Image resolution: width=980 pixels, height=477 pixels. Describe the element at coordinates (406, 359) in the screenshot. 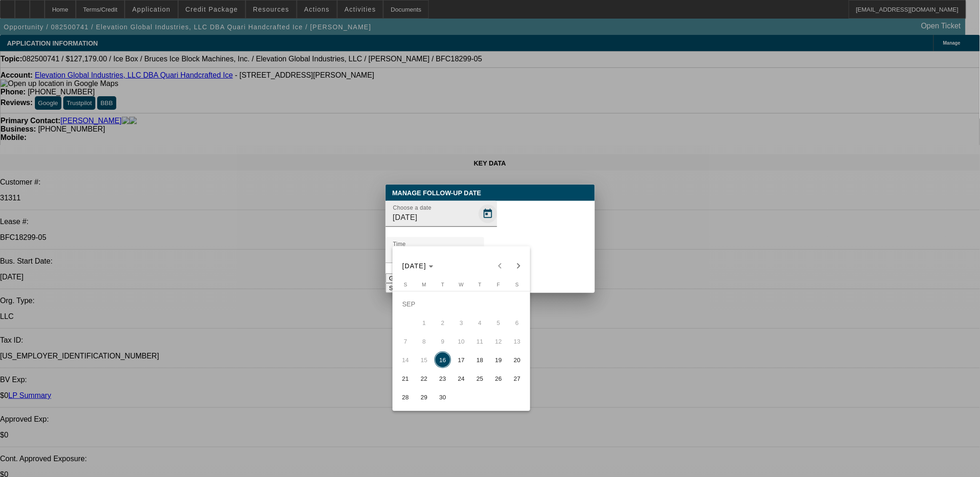

I see `span: 14` at that location.